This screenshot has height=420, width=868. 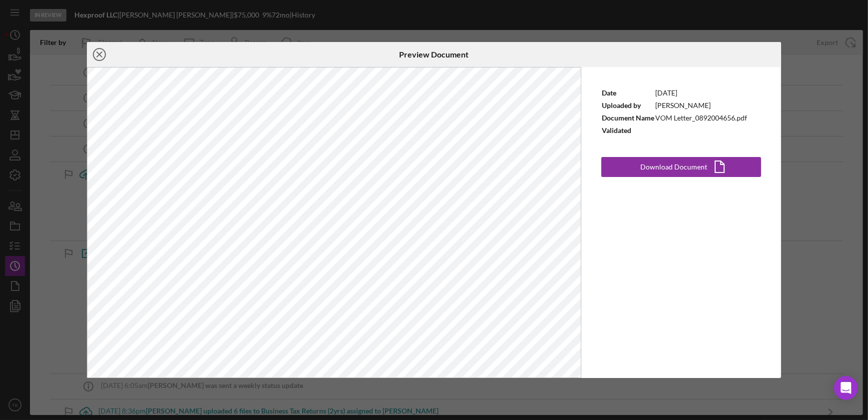 I want to click on h6: Preview Document, so click(x=434, y=54).